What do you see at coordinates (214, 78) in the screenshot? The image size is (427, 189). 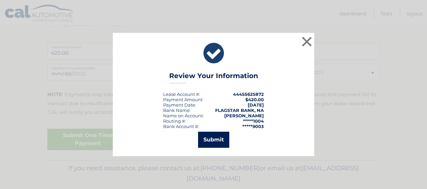 I see `h3: Review Your Information` at bounding box center [214, 78].